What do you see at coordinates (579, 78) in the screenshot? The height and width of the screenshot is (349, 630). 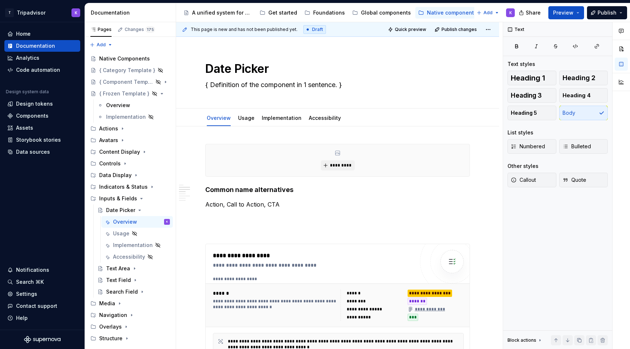 I see `span: Heading 2` at bounding box center [579, 78].